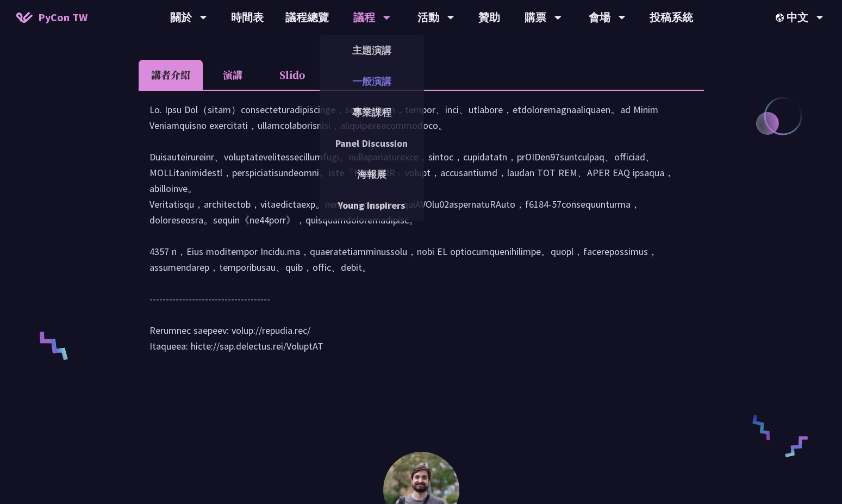 Image resolution: width=842 pixels, height=504 pixels. What do you see at coordinates (63, 18) in the screenshot?
I see `span: PyCon TW` at bounding box center [63, 18].